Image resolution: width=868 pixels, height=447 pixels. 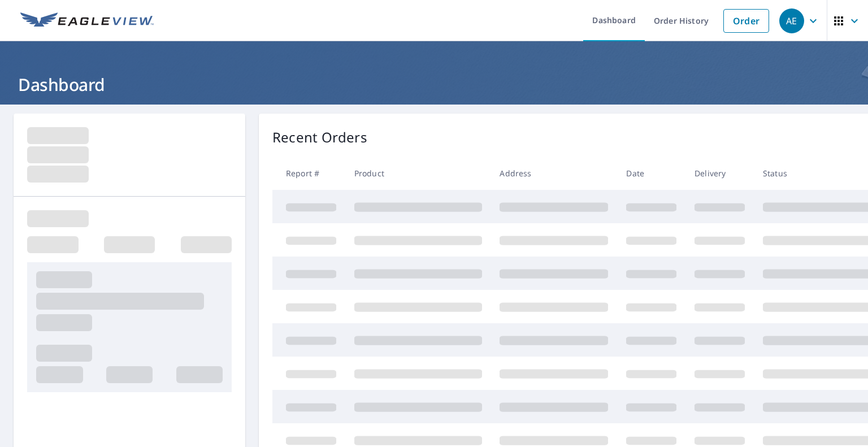 What do you see at coordinates (746, 21) in the screenshot?
I see `a: Order` at bounding box center [746, 21].